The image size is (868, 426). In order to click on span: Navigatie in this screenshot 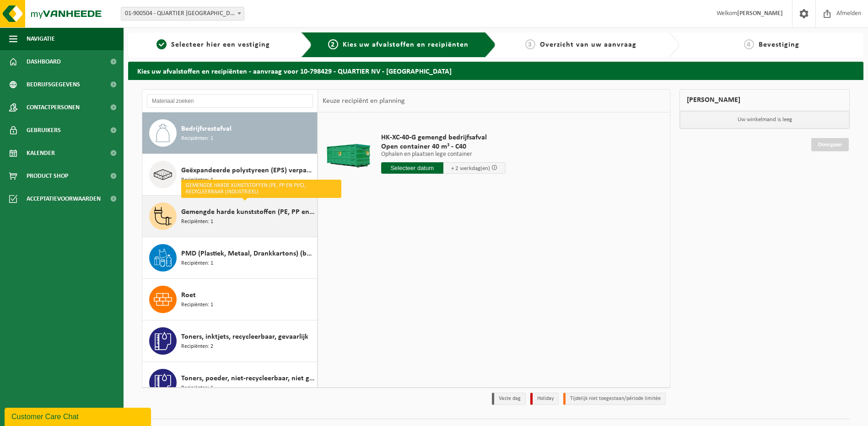, I will do `click(41, 39)`.